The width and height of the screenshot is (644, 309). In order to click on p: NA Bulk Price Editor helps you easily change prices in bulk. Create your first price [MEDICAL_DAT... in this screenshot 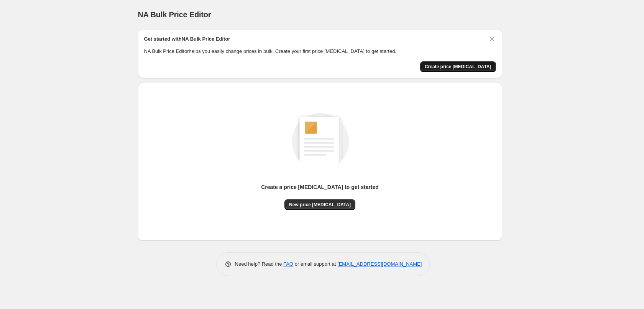, I will do `click(320, 51)`.